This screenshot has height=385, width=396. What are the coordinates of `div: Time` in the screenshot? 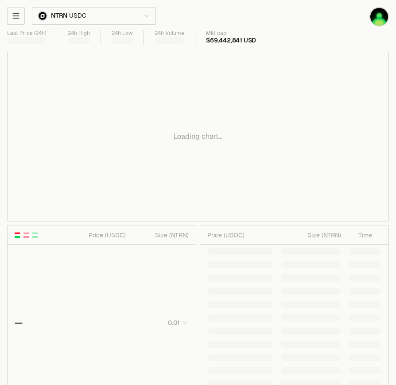 It's located at (360, 235).